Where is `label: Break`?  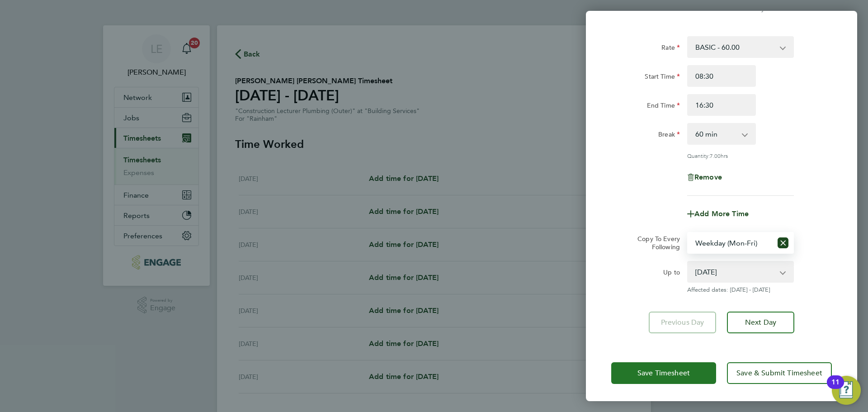
label: Break is located at coordinates (669, 136).